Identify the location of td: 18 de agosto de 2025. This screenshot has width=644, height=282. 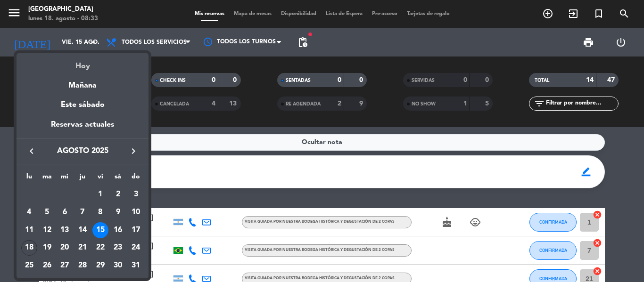
(29, 248).